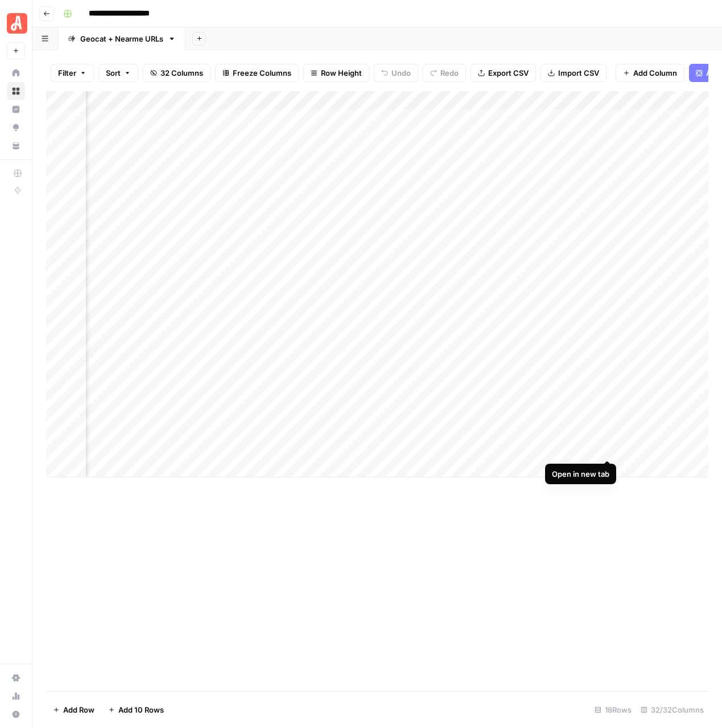  I want to click on span: Import CSV, so click(579, 73).